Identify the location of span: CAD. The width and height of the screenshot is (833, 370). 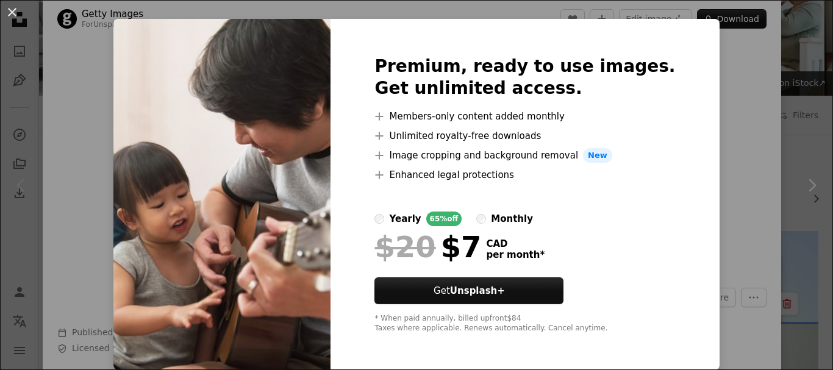
(515, 244).